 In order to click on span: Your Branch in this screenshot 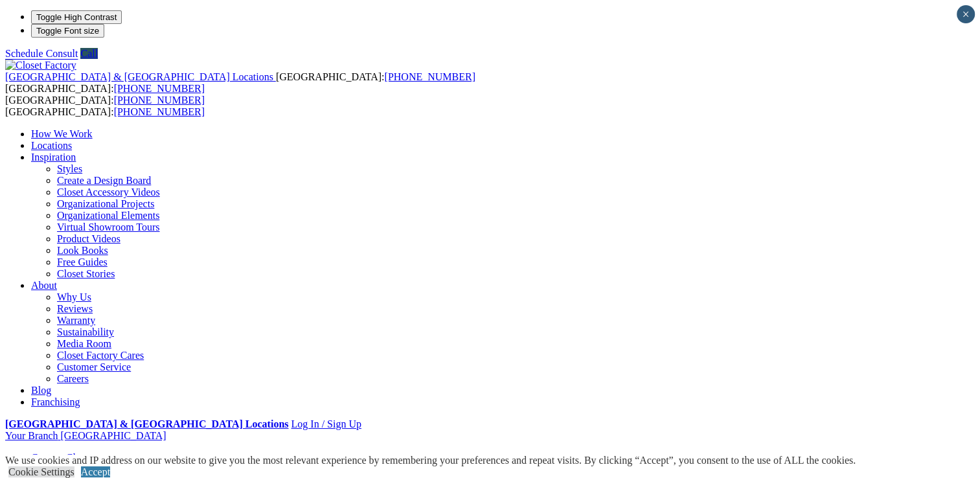, I will do `click(31, 435)`.